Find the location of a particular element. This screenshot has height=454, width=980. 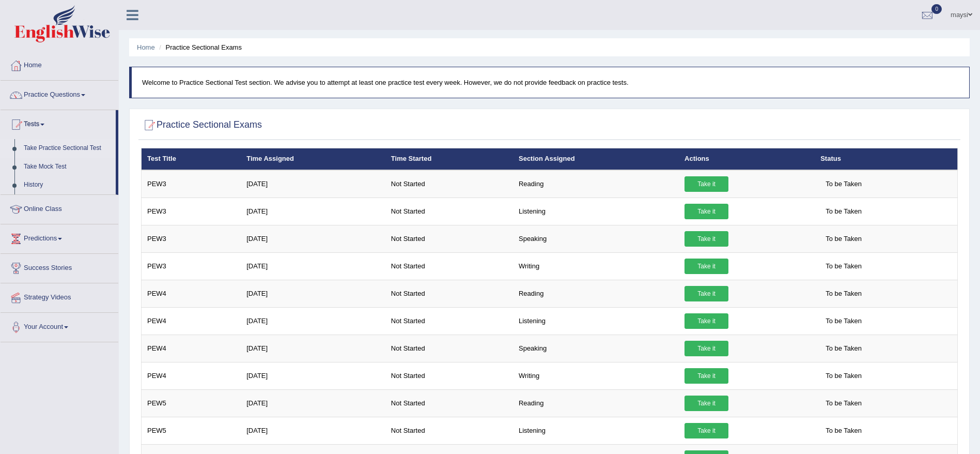

p: Welcome to Practice Sectional Test section. We advise you to attempt at least one practice test e... is located at coordinates (550, 82).